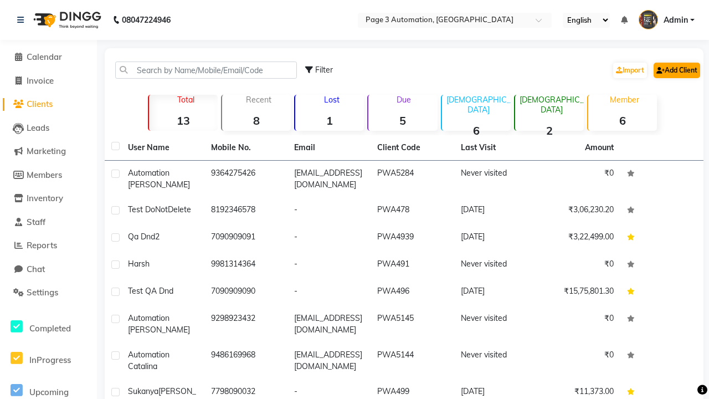 Image resolution: width=709 pixels, height=399 pixels. What do you see at coordinates (48, 81) in the screenshot?
I see `a: Invoice` at bounding box center [48, 81].